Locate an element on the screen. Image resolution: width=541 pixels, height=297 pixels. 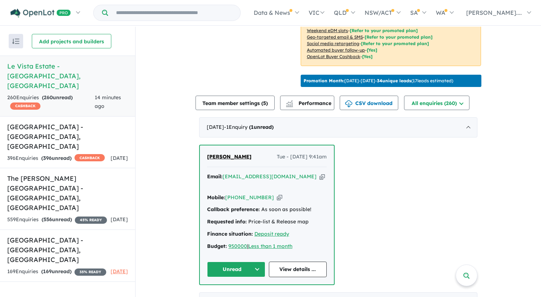
button: CSV download is located at coordinates (369, 103).